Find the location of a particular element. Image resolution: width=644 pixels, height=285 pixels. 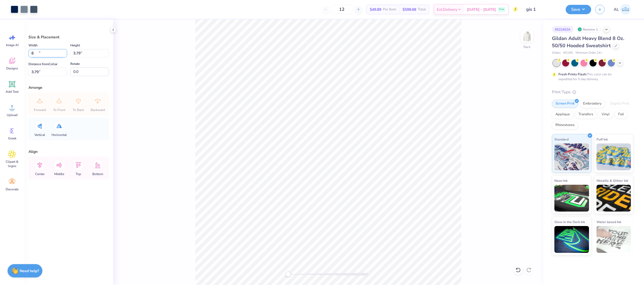

span: Per Item is located at coordinates (389, 10).